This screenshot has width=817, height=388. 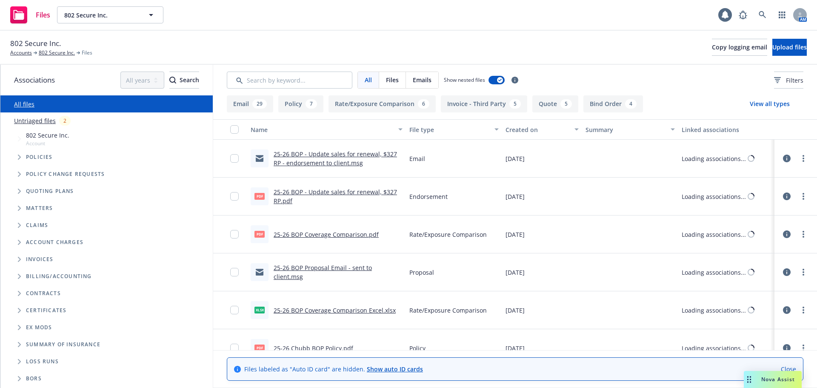 What do you see at coordinates (625, 129) in the screenshot?
I see `div: Summary` at bounding box center [625, 129].